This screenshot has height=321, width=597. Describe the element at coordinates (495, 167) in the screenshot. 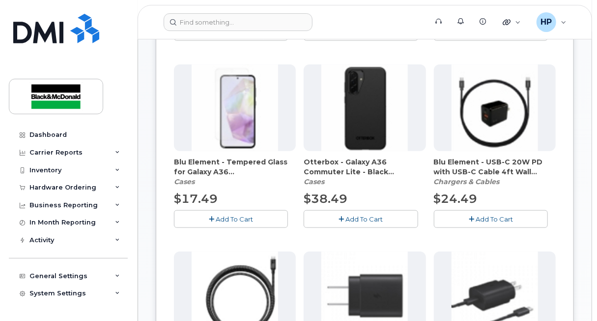

I see `span: Blu Element - USB-C 20W PD with USB-C Cable 4ft Wall Charger - Black (CAHCPZ000096)` at that location.